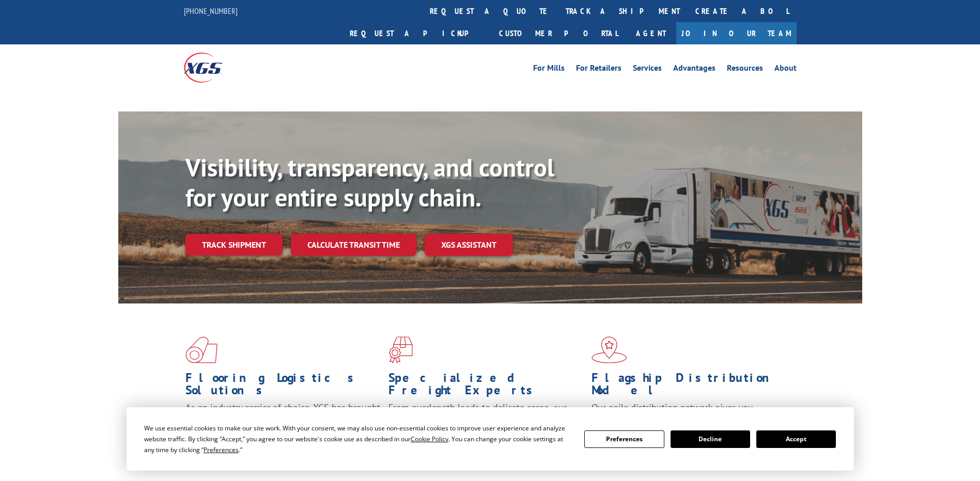 Image resolution: width=980 pixels, height=481 pixels. Describe the element at coordinates (599, 70) in the screenshot. I see `a: For Retailers` at that location.